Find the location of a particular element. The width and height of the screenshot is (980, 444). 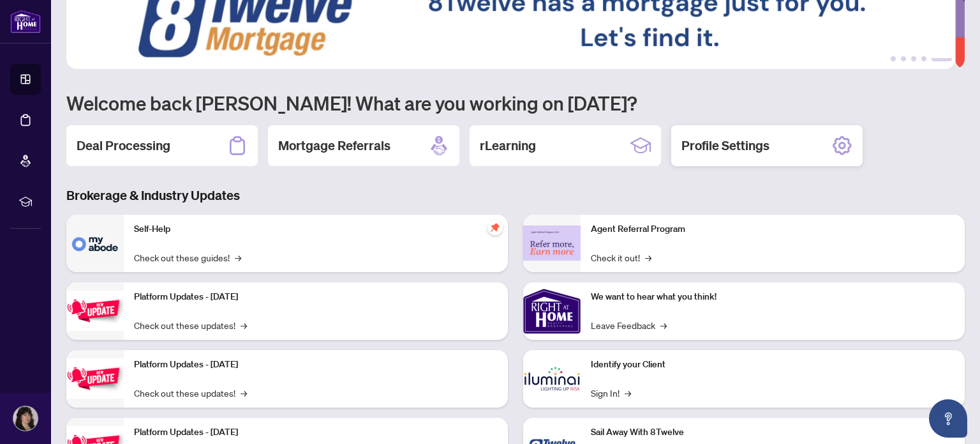

button: 3 is located at coordinates (914, 59).